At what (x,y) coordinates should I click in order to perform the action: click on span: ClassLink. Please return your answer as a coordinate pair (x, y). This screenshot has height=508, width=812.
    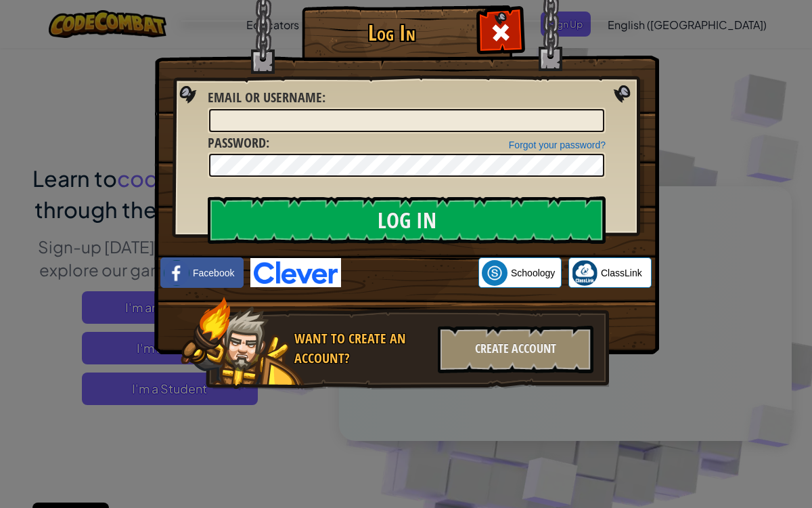
    Looking at the image, I should click on (621, 273).